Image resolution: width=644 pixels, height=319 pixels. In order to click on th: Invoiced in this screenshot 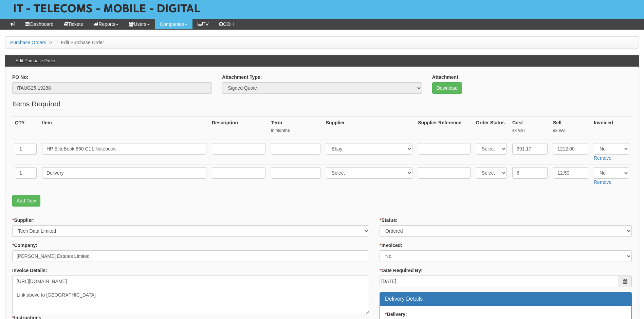, I will do `click(612, 128)`.